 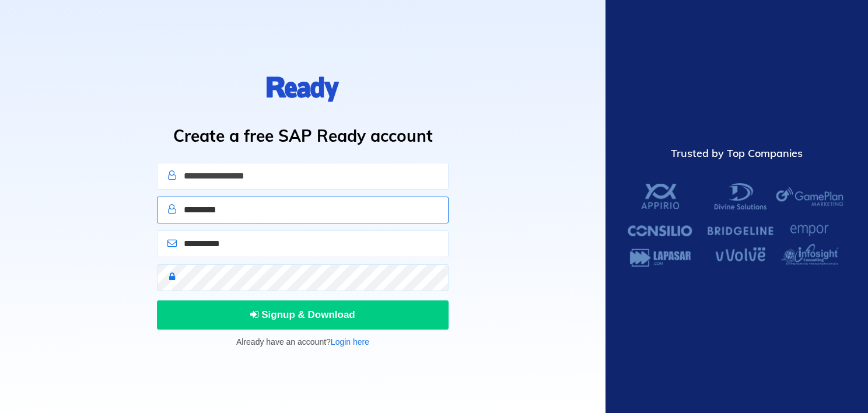 I want to click on a: Login here, so click(x=350, y=342).